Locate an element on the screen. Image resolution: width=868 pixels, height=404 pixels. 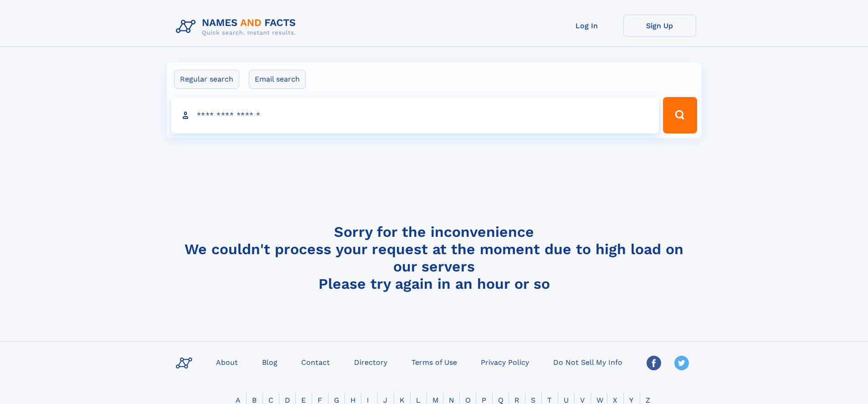
input: search input is located at coordinates (415, 115).